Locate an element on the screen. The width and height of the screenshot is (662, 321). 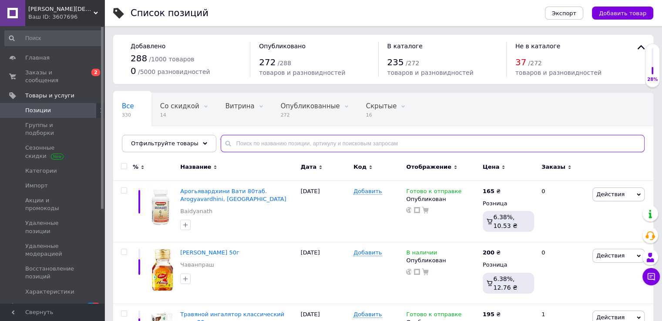
span: Отображение is located at coordinates (428, 167).